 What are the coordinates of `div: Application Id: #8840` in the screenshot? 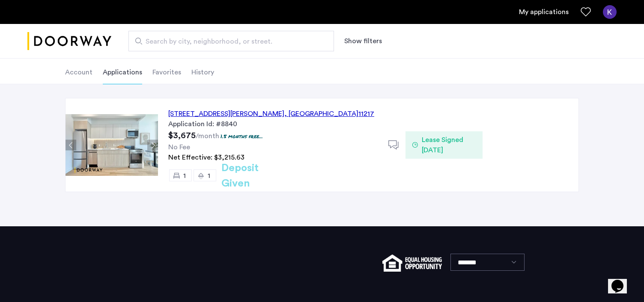 It's located at (273, 124).